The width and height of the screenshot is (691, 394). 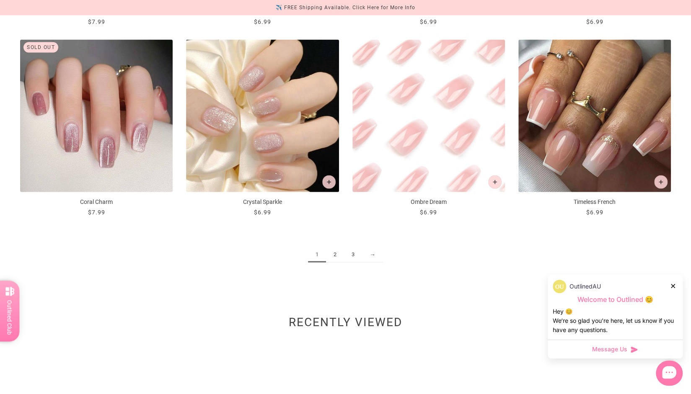 What do you see at coordinates (615, 321) in the screenshot?
I see `div: Hey 😊 We‘re so glad you’re here, let us know if you have any questions.` at bounding box center [615, 321].